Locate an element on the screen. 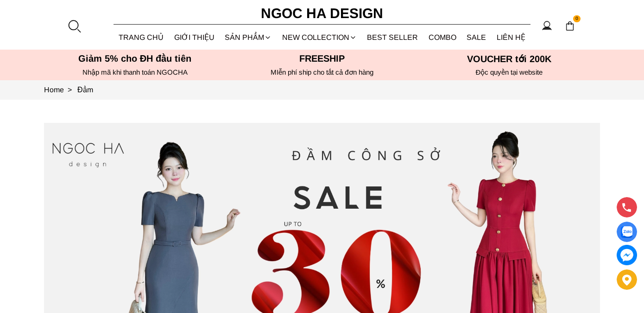 The image size is (644, 313). a: GIỚI THIỆU is located at coordinates (194, 37).